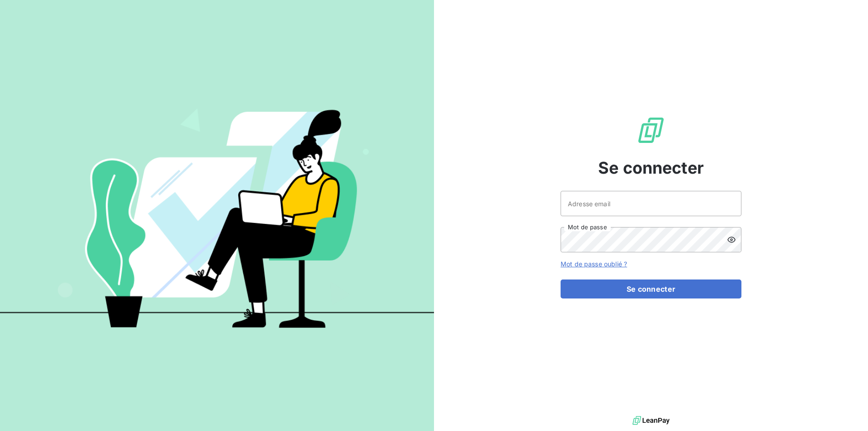  I want to click on img: logo, so click(651, 421).